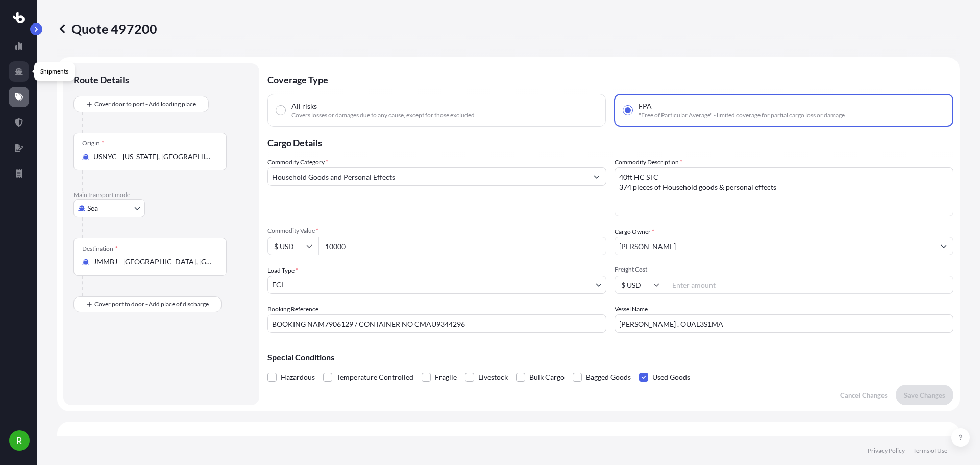 The image size is (980, 465). Describe the element at coordinates (634, 232) in the screenshot. I see `label: Cargo Owner` at that location.